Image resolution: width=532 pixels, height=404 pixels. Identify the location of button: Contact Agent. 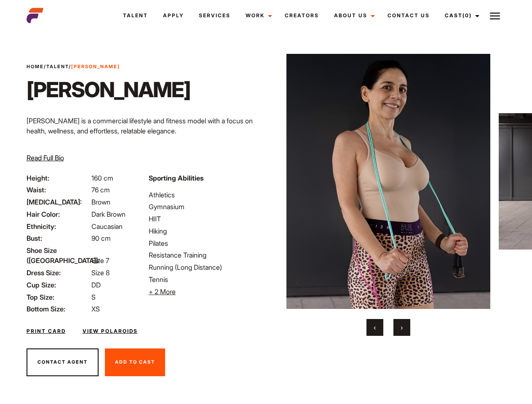
(62, 363).